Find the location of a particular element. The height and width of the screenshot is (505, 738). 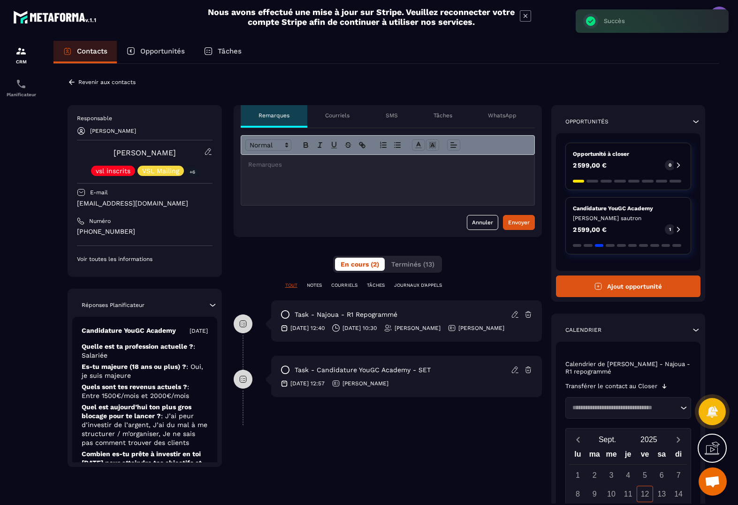

p: Remarques is located at coordinates (274, 115).